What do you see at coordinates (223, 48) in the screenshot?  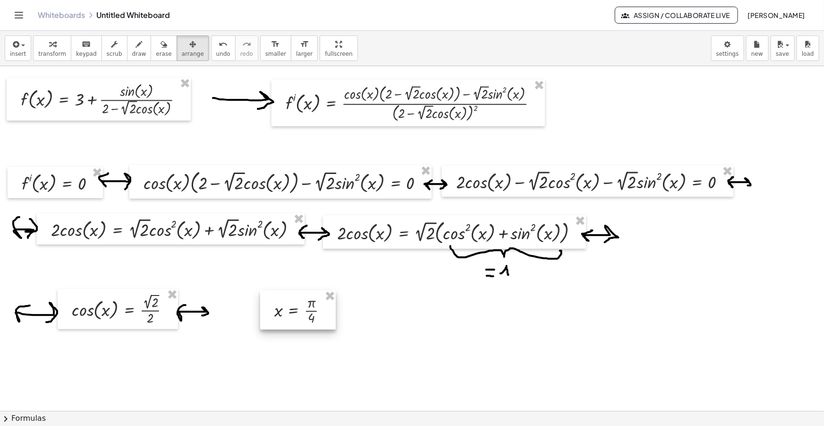 I see `button: undoundo` at bounding box center [223, 48].